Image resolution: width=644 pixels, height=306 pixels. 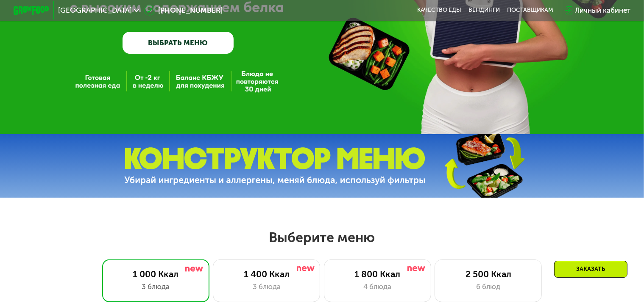 I want to click on h2: Выберите меню, so click(x=322, y=238).